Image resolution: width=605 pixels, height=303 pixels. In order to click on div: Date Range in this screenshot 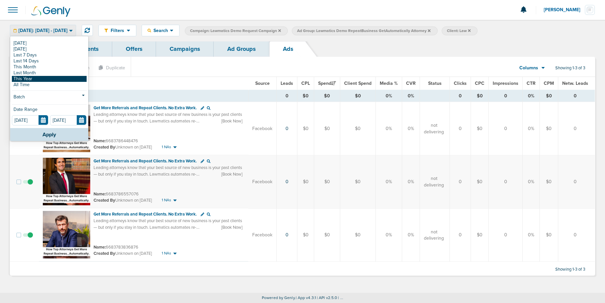, I will do `click(49, 111)`.